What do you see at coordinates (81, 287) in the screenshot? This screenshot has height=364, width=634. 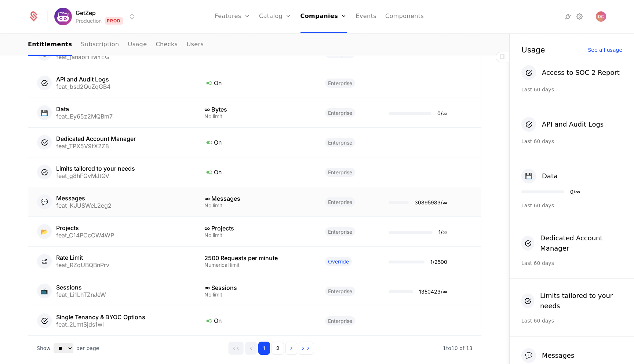 I see `div: Sessions` at bounding box center [81, 287].